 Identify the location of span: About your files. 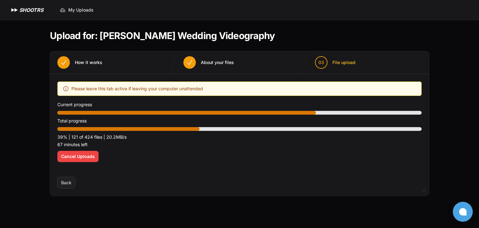
(217, 62).